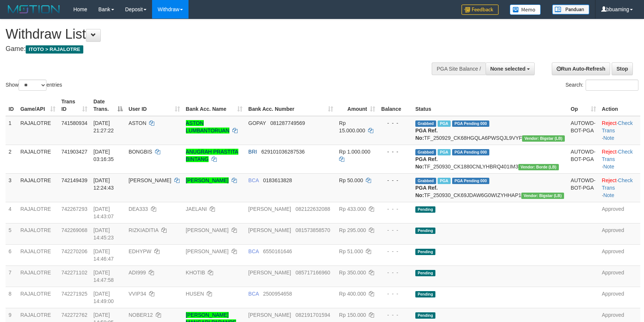 Image resolution: width=644 pixels, height=322 pixels. Describe the element at coordinates (617, 184) in the screenshot. I see `a: Check Trans` at that location.